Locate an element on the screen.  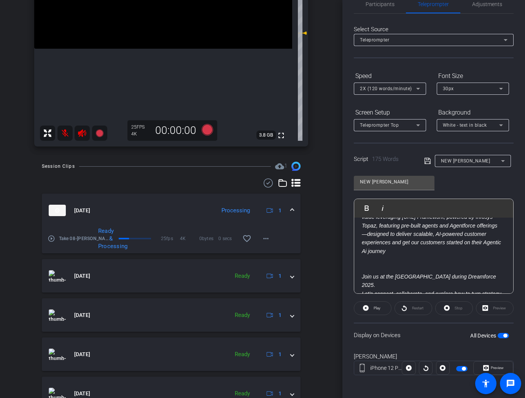
span: 3.8 GB is located at coordinates (266, 135).